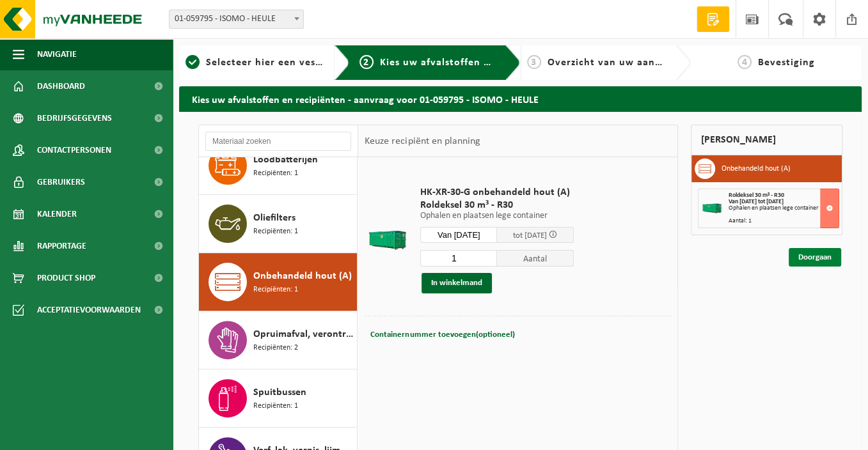  What do you see at coordinates (75, 118) in the screenshot?
I see `span: Bedrijfsgegevens` at bounding box center [75, 118].